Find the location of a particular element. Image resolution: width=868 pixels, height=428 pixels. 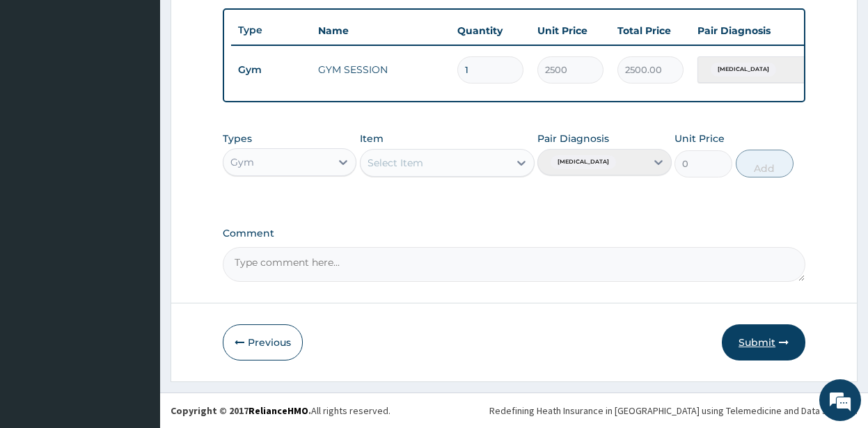

button: Submit is located at coordinates (764, 343).